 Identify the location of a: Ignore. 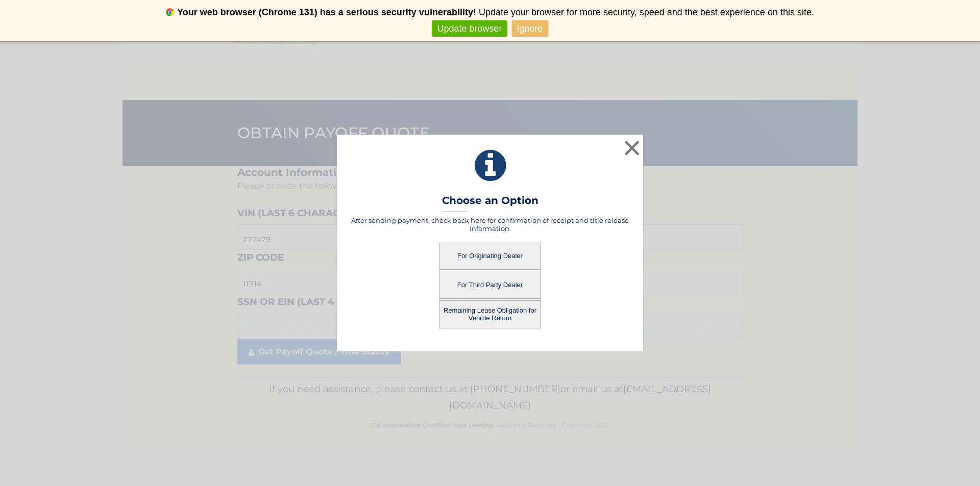
(530, 28).